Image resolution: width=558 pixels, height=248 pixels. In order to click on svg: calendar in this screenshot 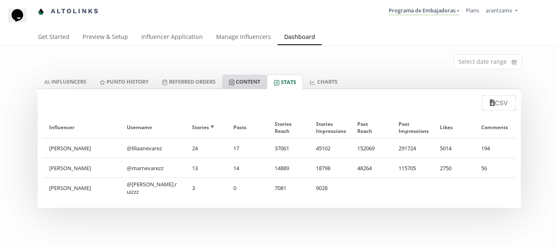, I will do `click(515, 62)`.